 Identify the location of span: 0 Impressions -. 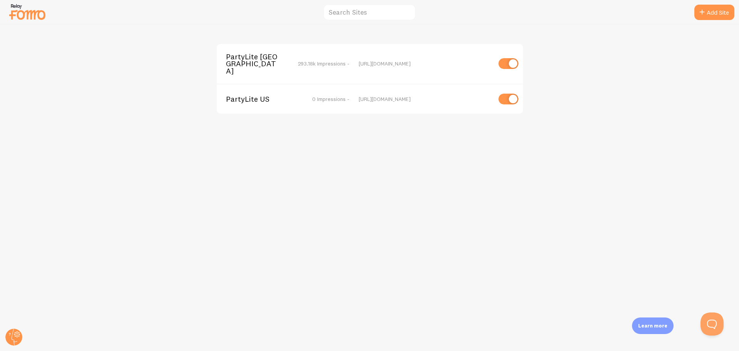
(331, 99).